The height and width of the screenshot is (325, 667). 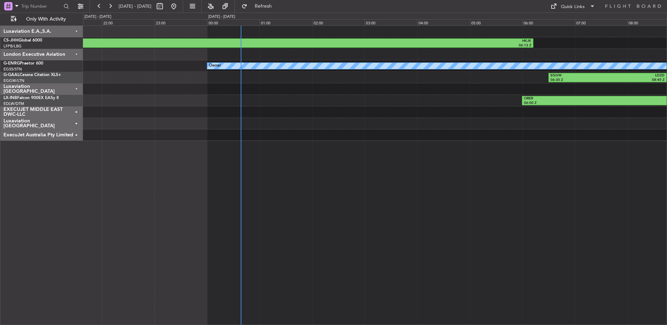 What do you see at coordinates (23, 64) in the screenshot?
I see `a: G-ENRGPraetor 600` at bounding box center [23, 64].